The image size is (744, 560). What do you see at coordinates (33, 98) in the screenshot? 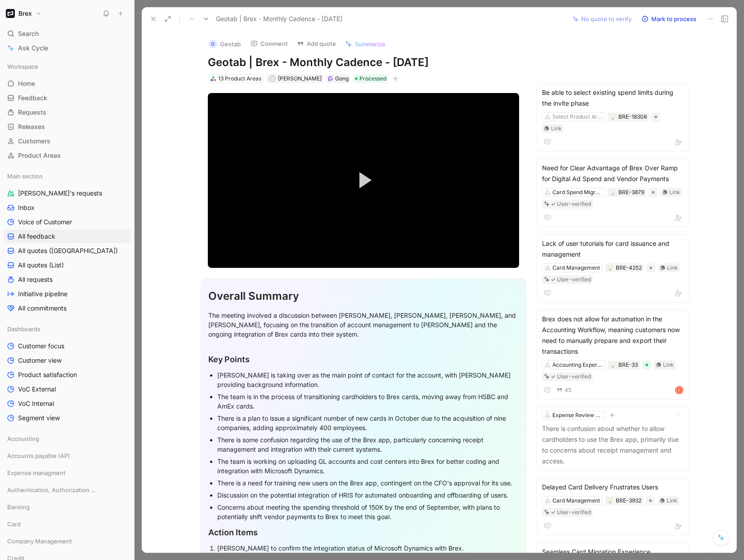
I see `span: Feedback` at bounding box center [33, 98].